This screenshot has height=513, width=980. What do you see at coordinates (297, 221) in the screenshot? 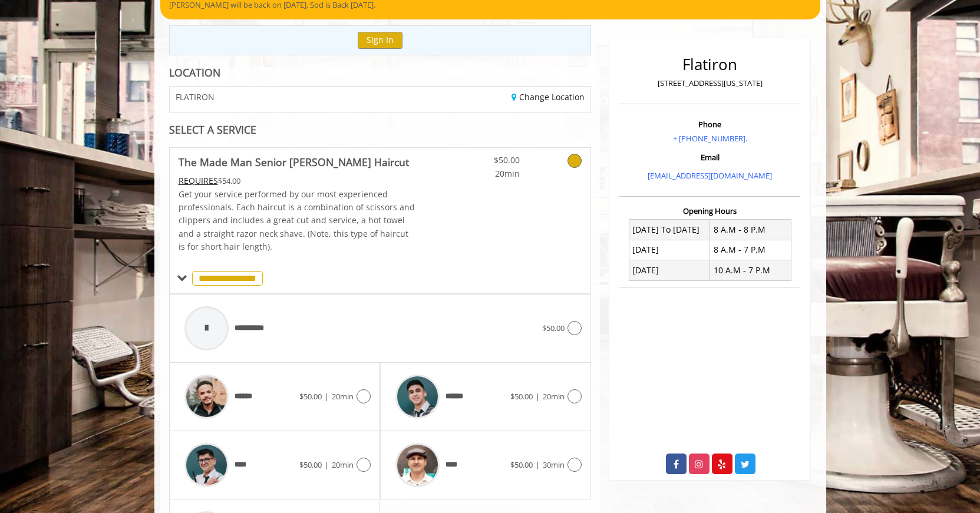
I see `p: Get your service performed by our most experienced professionals. Each haircut is a combination o...` at bounding box center [297, 221].